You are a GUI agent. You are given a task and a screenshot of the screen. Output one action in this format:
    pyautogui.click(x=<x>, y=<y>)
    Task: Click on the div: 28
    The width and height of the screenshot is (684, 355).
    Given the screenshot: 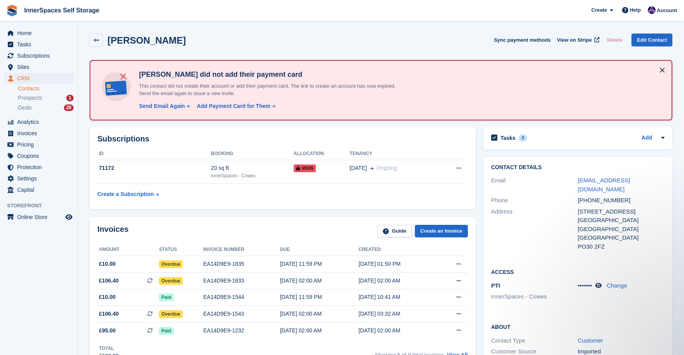 What is the action you would take?
    pyautogui.click(x=69, y=107)
    